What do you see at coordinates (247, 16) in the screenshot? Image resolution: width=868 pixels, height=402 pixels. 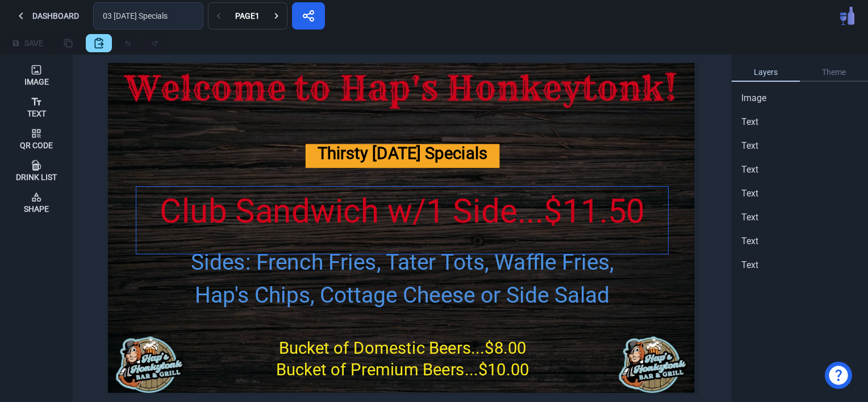 I see `div: Page 1` at bounding box center [247, 16].